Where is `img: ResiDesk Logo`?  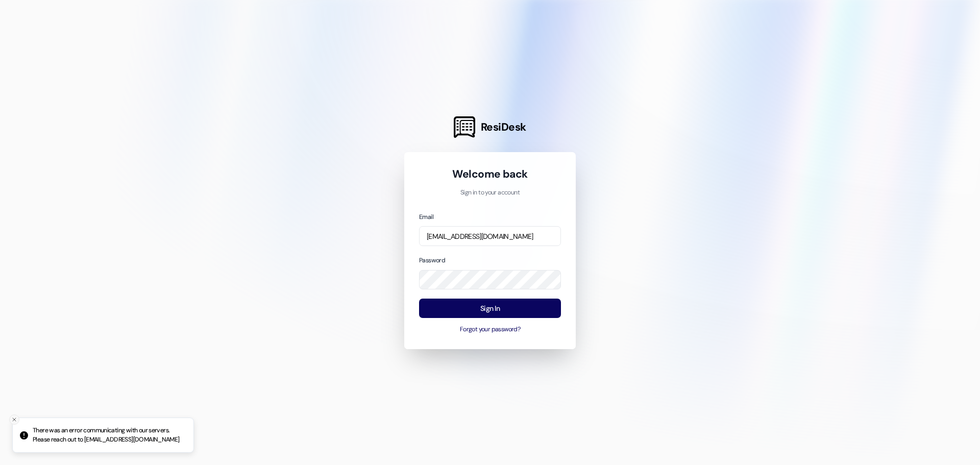
img: ResiDesk Logo is located at coordinates (465, 127).